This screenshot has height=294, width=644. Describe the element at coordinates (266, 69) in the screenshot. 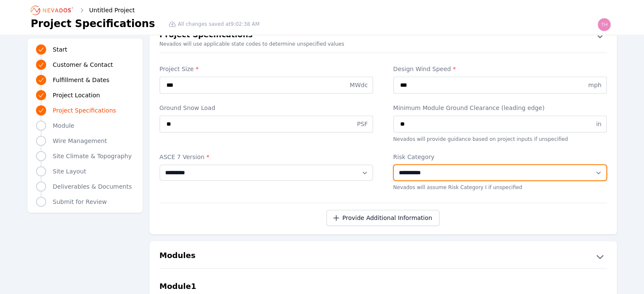

I see `label: Project Size` at that location.